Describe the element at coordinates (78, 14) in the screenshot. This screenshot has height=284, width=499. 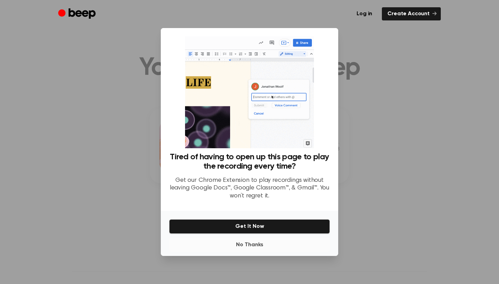
I see `a: Beep` at that location.